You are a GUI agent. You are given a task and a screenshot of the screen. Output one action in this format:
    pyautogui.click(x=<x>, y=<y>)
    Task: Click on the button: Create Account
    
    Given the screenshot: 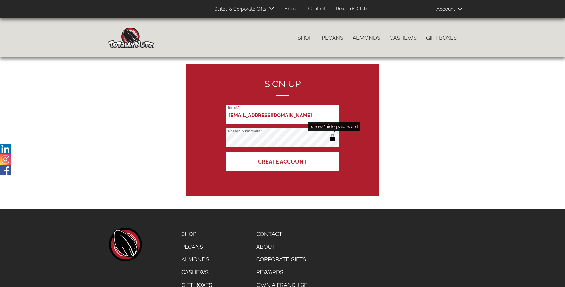 What is the action you would take?
    pyautogui.click(x=282, y=161)
    